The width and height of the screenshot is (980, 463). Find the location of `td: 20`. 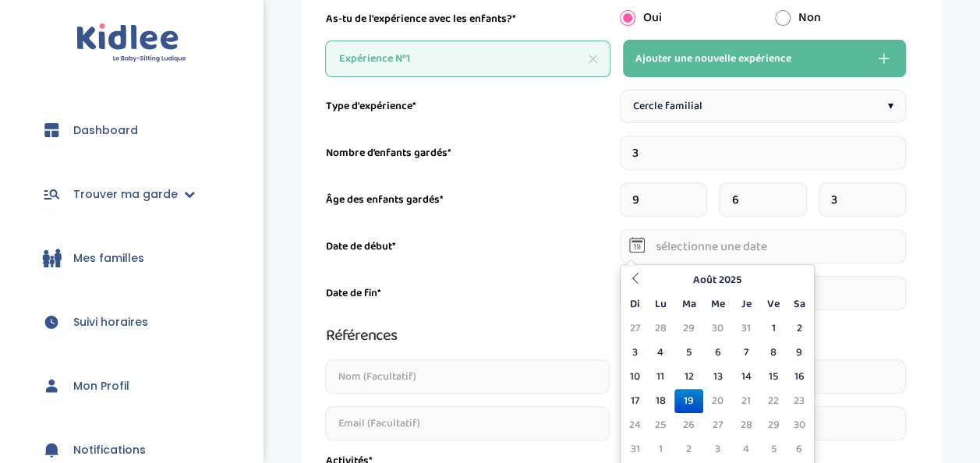

td: 20 is located at coordinates (718, 401).